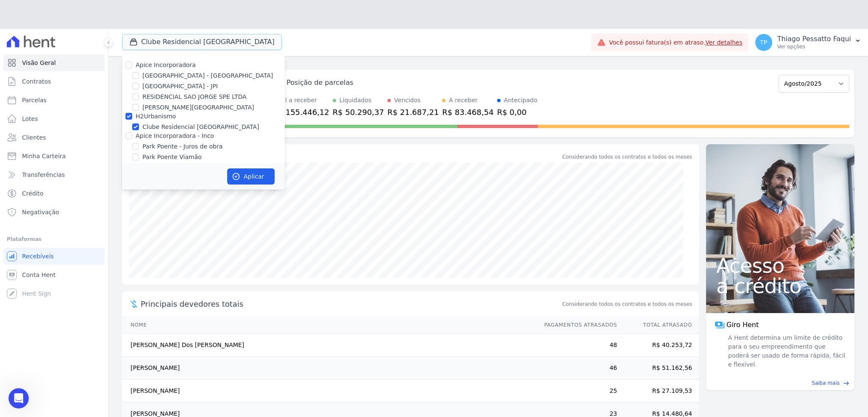 This screenshot has width=868, height=417. I want to click on span: Lotes, so click(30, 119).